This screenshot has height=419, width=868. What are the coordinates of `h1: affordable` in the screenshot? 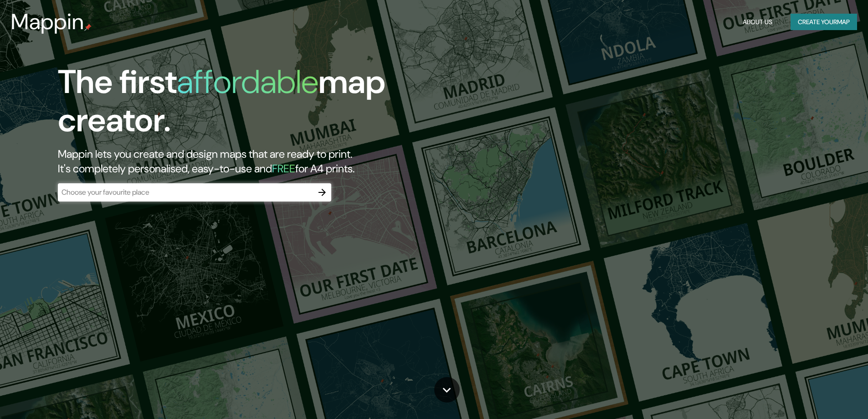 It's located at (247, 82).